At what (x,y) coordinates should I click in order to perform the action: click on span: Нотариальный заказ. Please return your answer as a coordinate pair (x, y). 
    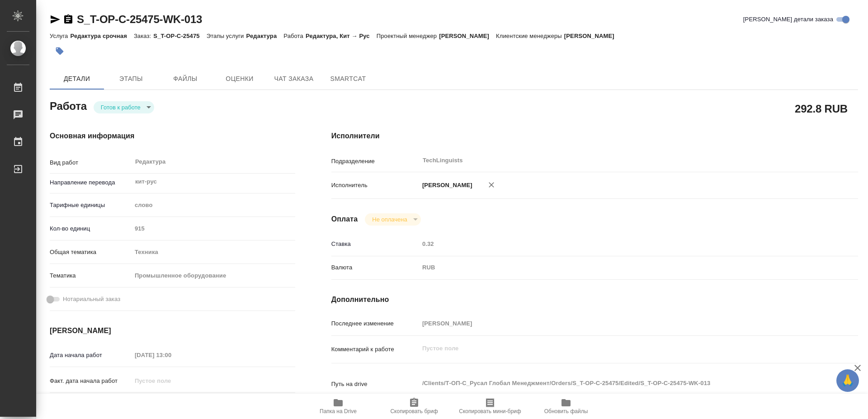
    Looking at the image, I should click on (91, 299).